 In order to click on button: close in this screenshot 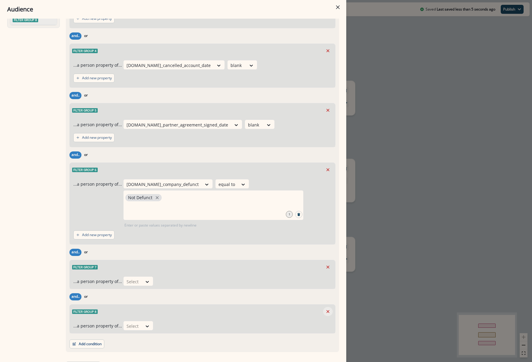, I will do `click(157, 198)`.